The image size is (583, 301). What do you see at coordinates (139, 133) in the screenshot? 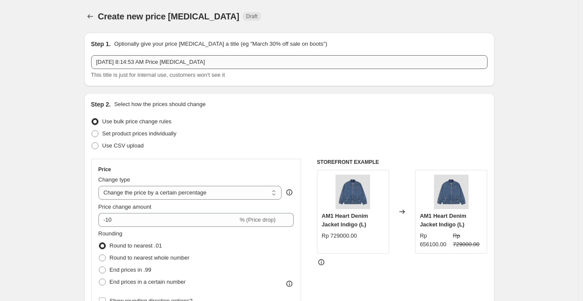
I see `span: Set product prices individually` at bounding box center [139, 133].